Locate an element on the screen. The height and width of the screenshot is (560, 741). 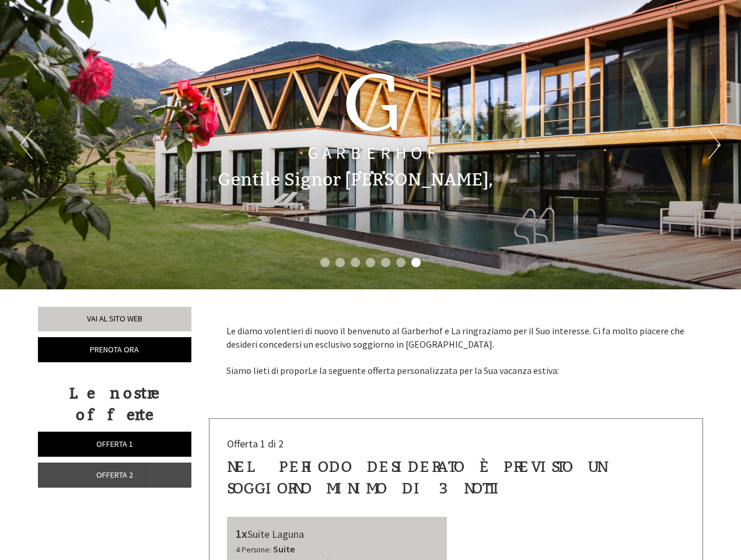
div: Nel periodo desiderato è previsto un soggiorno minimo di 3 notti is located at coordinates (456, 478).